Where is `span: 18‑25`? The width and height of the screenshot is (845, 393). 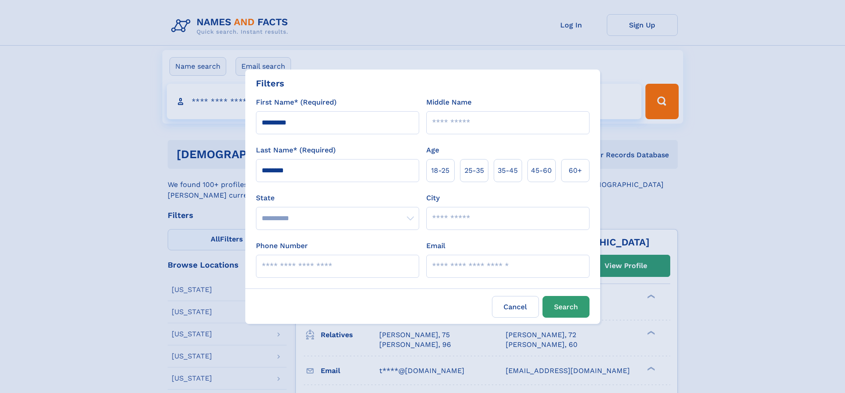
span: 18‑25 is located at coordinates (440, 171).